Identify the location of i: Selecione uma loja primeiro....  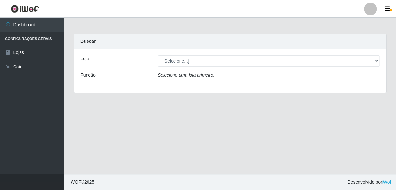
(187, 75).